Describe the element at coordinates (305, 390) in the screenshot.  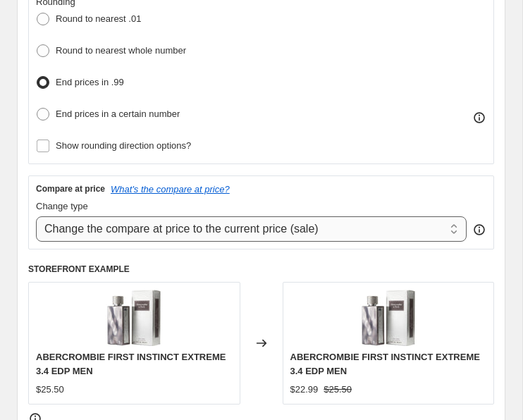
I see `div: $22.99` at that location.